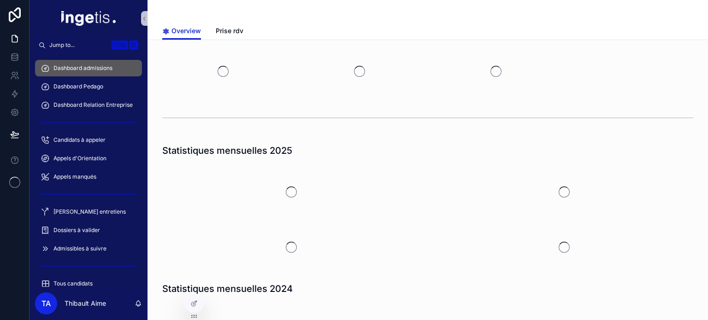 This screenshot has height=320, width=708. I want to click on button: Jump to...CtrlK, so click(88, 45).